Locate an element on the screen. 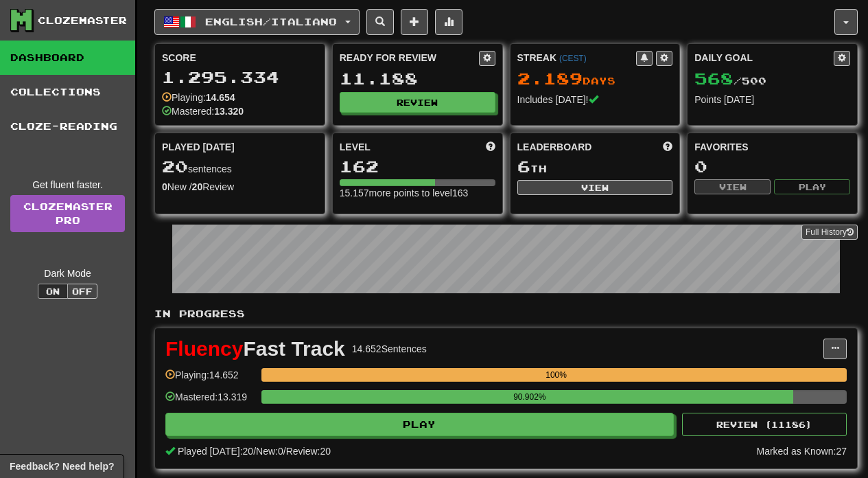  div: th is located at coordinates (595, 167).